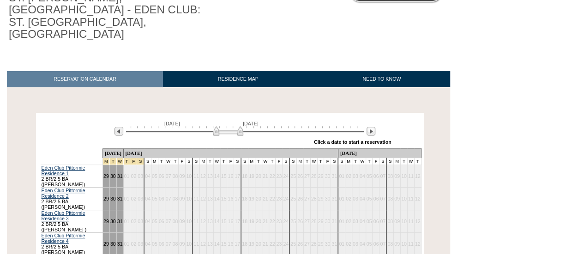 The image size is (584, 254). Describe the element at coordinates (63, 193) in the screenshot. I see `a: Eden Club Pittormie Residence 2` at that location.